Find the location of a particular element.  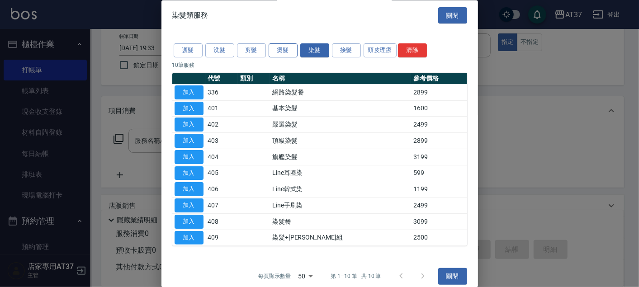

td: Line耳圈染 is located at coordinates (341, 174).